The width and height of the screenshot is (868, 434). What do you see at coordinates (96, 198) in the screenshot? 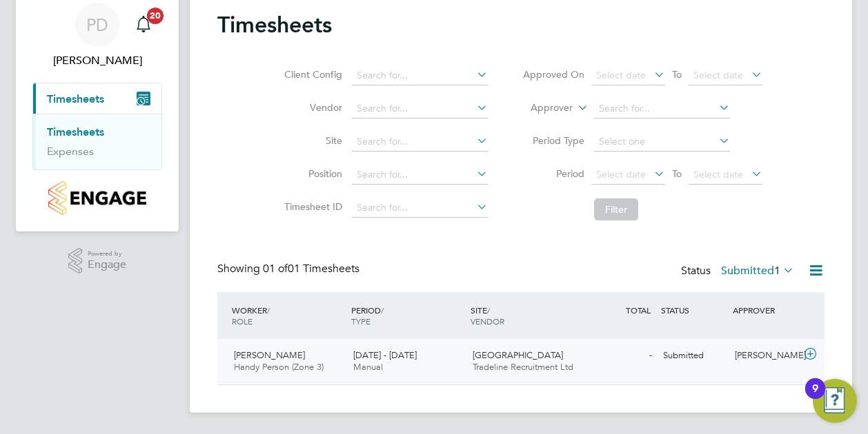
I see `img: countryside-properties-logo-retina.png` at bounding box center [96, 198].